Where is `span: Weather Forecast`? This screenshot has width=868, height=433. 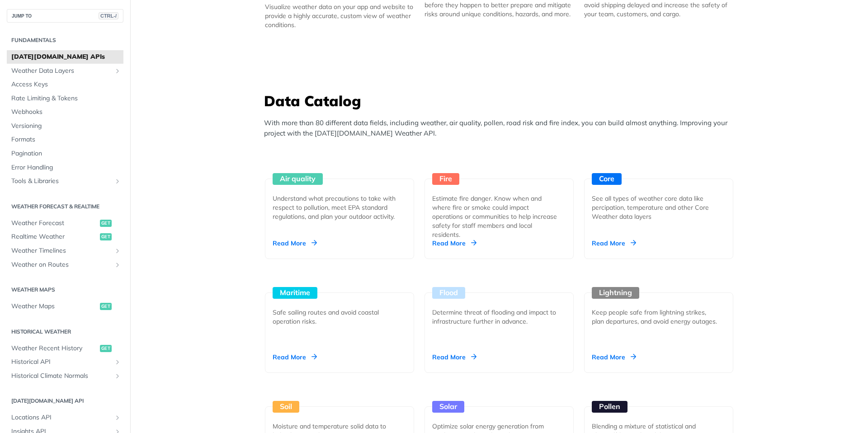 span: Weather Forecast is located at coordinates (54, 223).